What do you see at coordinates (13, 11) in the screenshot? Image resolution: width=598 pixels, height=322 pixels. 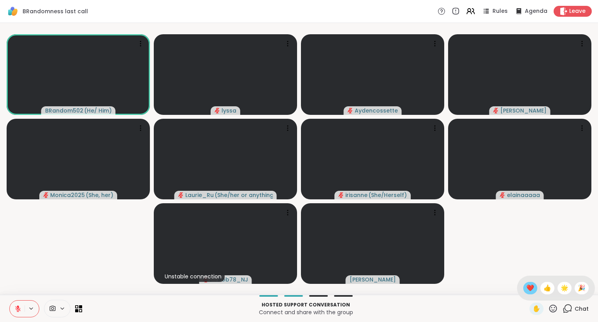 I see `img: ShareWell Logomark` at bounding box center [13, 11].